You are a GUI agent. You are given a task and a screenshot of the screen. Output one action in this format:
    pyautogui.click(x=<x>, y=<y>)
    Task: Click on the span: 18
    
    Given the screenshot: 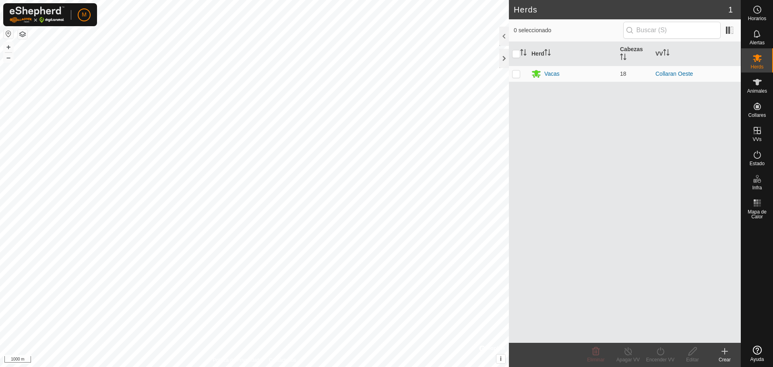 What is the action you would take?
    pyautogui.click(x=624, y=74)
    